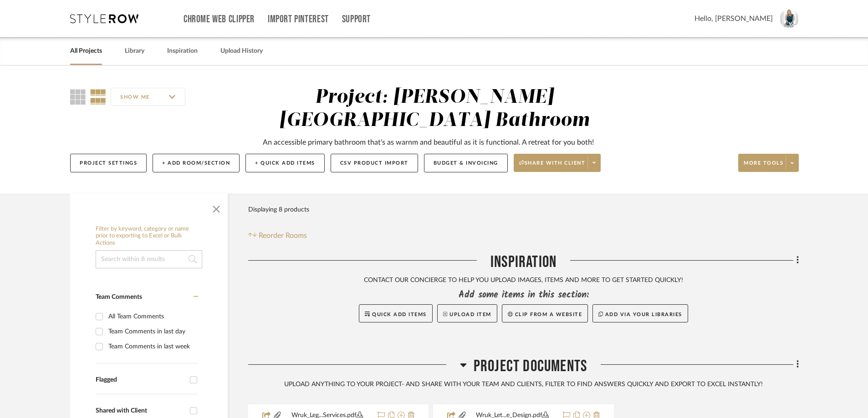 The height and width of the screenshot is (418, 868). I want to click on span: More tools, so click(763, 167).